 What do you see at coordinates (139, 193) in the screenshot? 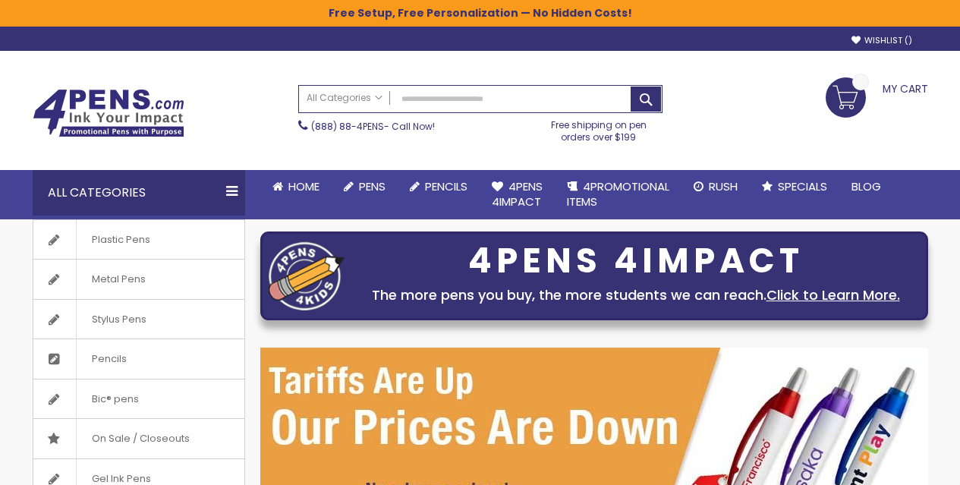
I see `div: All Categories` at bounding box center [139, 193].